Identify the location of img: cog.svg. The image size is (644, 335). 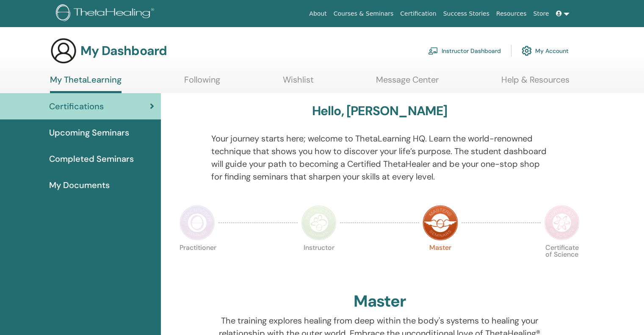
(527, 51).